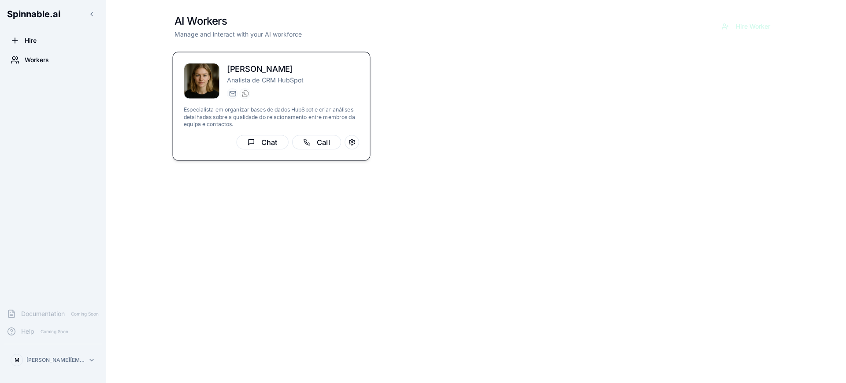 This screenshot has height=383, width=846. Describe the element at coordinates (746, 27) in the screenshot. I see `a: Hire Worker` at that location.